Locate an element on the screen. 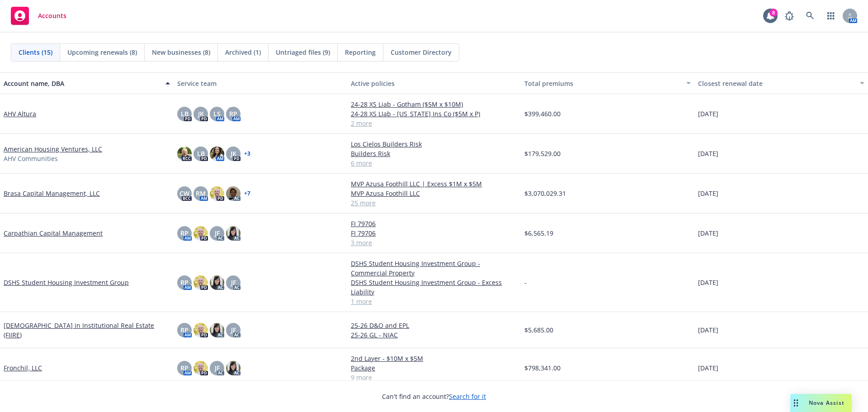  span: $798,341.00 is located at coordinates (542, 367).